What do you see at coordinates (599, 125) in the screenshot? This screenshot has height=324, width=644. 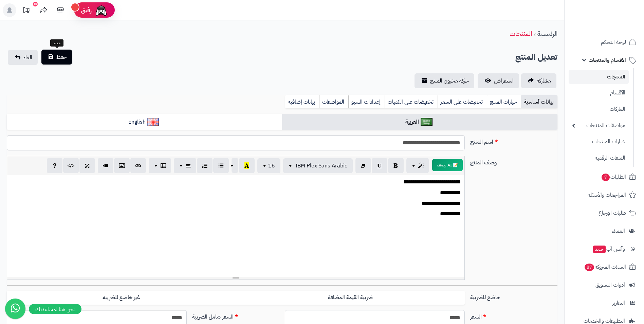 I see `a: مواصفات المنتجات` at bounding box center [599, 125].